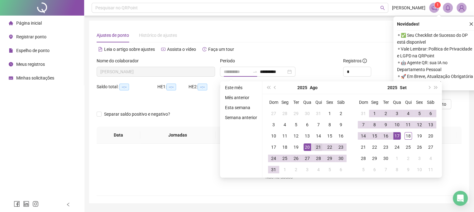 The width and height of the screenshot is (474, 212). Describe the element at coordinates (319, 158) in the screenshot. I see `td: 2025-08-28` at that location.